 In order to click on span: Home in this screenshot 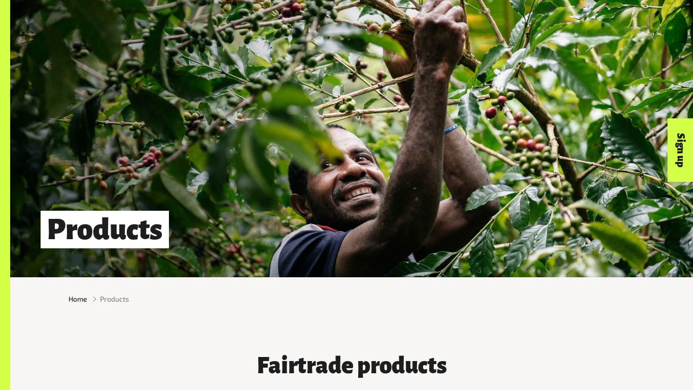, I will do `click(78, 298)`.